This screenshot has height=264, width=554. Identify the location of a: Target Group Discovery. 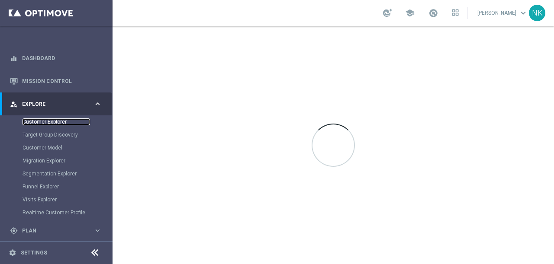
(56, 135).